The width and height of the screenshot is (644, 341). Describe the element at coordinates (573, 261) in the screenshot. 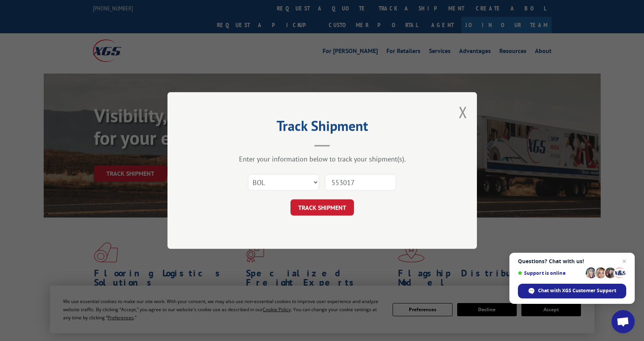

I see `span: Questions? Chat with us!` at that location.